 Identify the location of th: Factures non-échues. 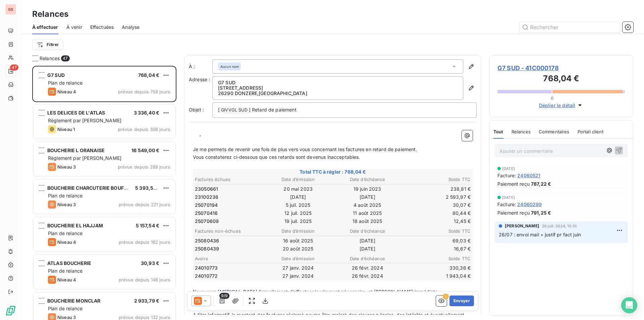
(229, 231).